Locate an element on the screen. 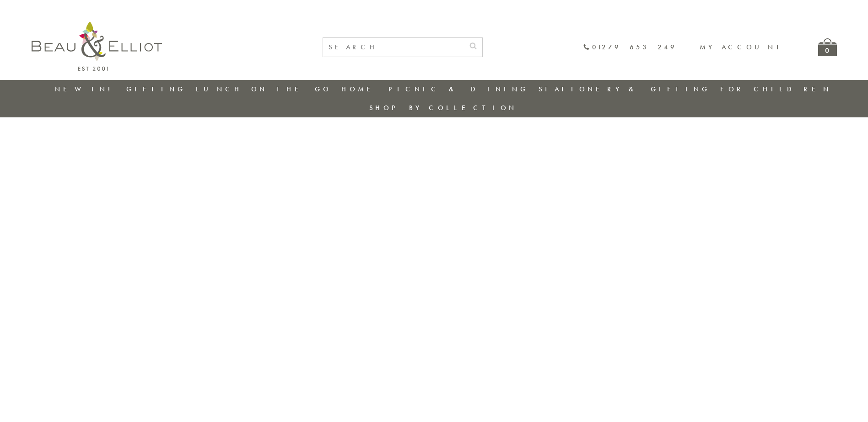 The image size is (868, 422). a: My account is located at coordinates (742, 47).